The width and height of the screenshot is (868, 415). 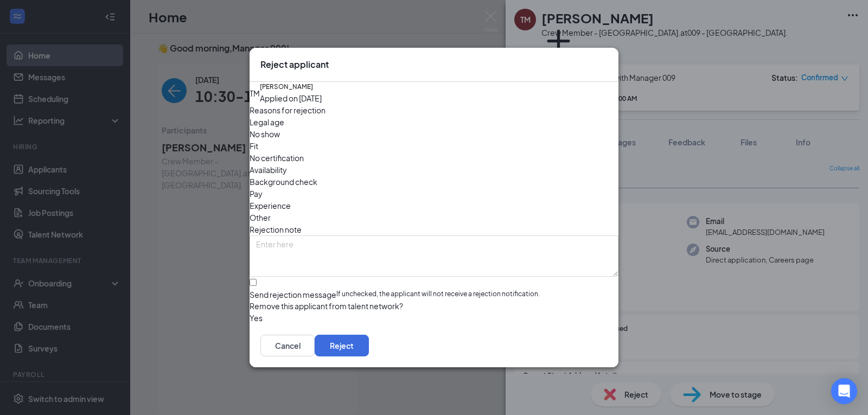 What do you see at coordinates (270, 206) in the screenshot?
I see `span: Experience` at bounding box center [270, 206].